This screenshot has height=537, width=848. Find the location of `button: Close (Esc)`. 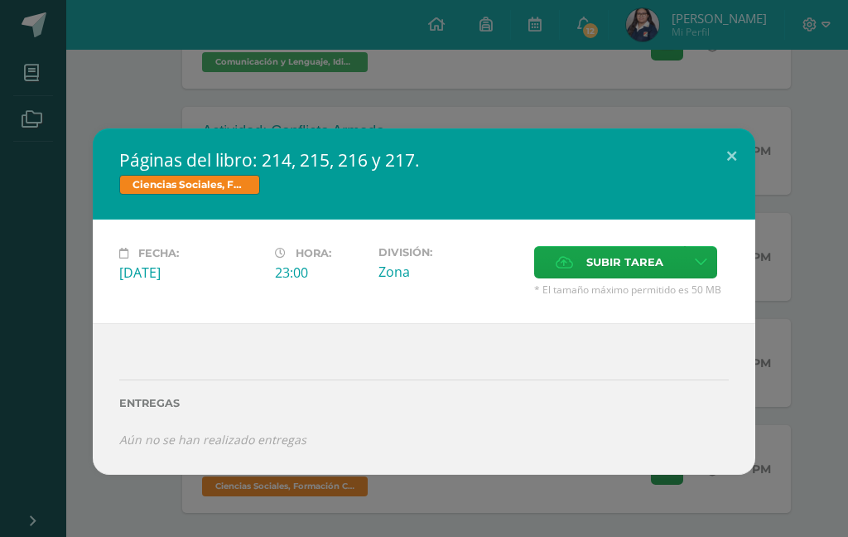

button: Close (Esc) is located at coordinates (731, 157).